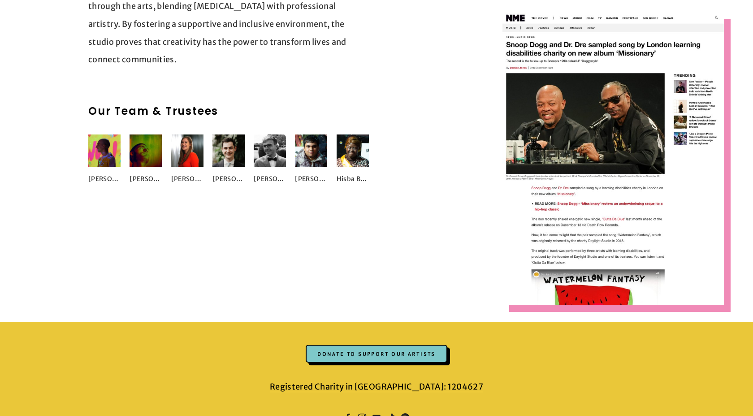 The height and width of the screenshot is (416, 753). I want to click on img: Tharek Ali, so click(311, 151).